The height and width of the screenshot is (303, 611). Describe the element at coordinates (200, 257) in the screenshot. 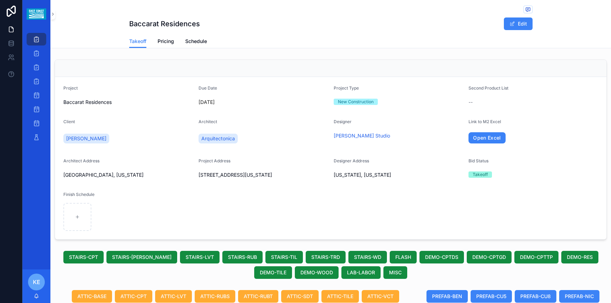

I see `button: STAIRS-LVT` at that location.